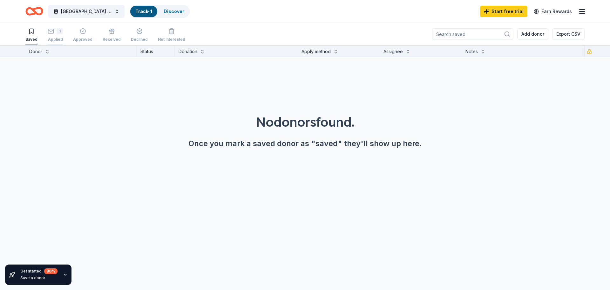 The width and height of the screenshot is (610, 290). I want to click on a: Discover, so click(174, 11).